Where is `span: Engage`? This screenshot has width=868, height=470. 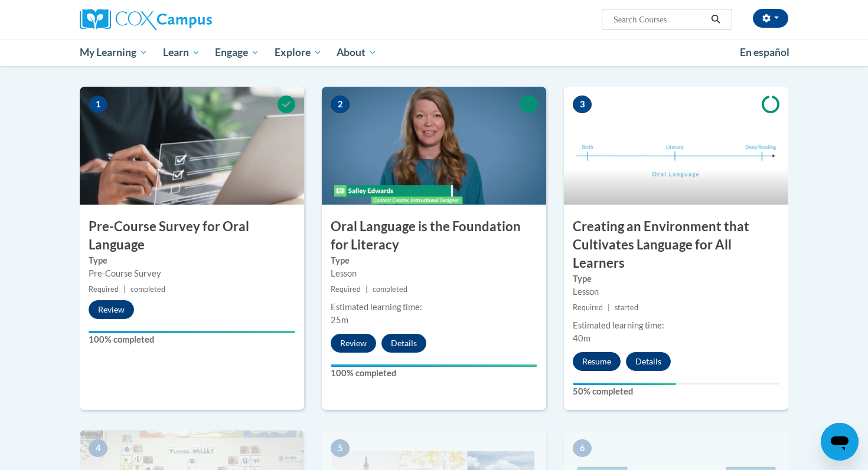
span: Engage is located at coordinates (237, 53).